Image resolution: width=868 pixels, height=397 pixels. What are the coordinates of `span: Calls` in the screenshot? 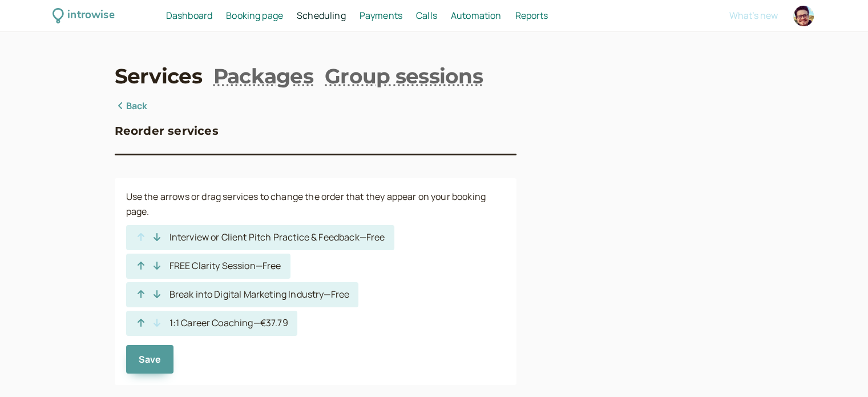 It's located at (426, 16).